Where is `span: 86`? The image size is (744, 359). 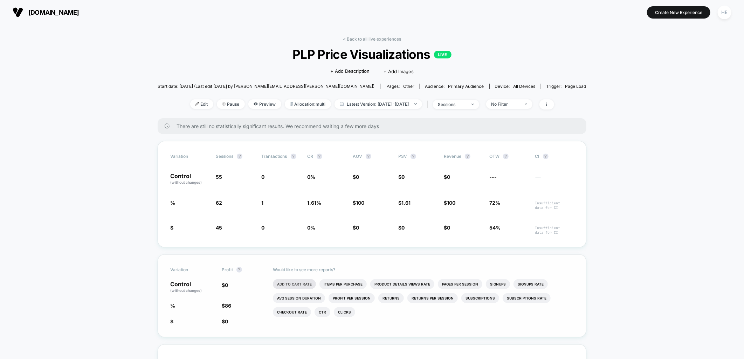 span: 86 is located at coordinates (228, 306).